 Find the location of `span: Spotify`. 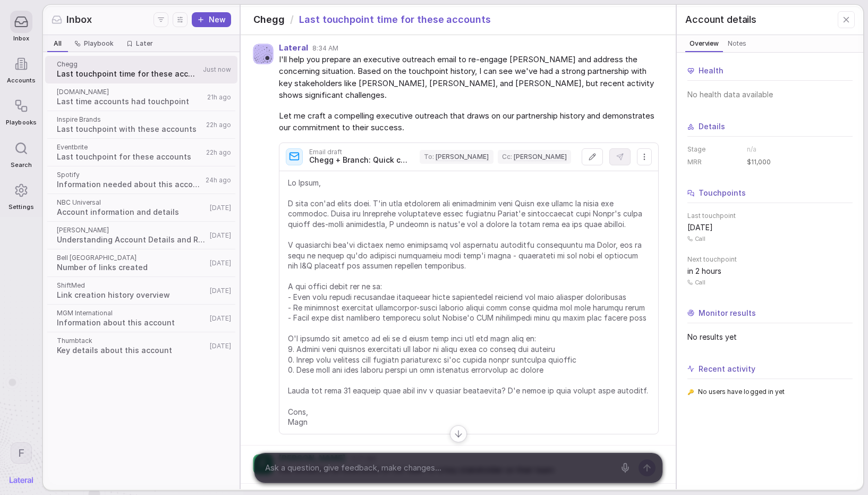

span: Spotify is located at coordinates (130, 175).